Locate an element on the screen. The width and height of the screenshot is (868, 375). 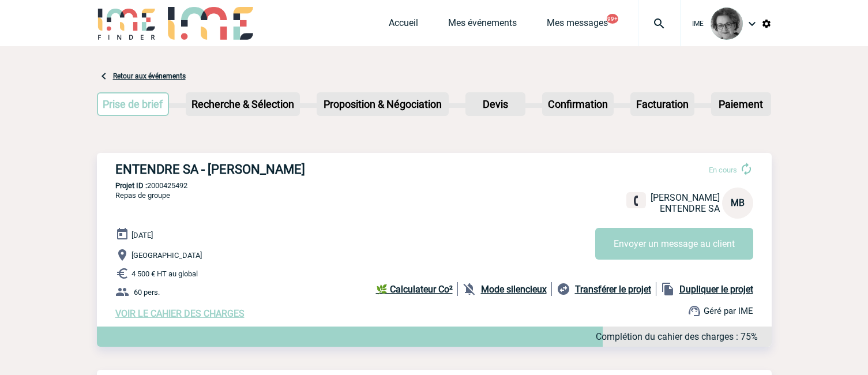
img: IME-Finder is located at coordinates (127, 23).